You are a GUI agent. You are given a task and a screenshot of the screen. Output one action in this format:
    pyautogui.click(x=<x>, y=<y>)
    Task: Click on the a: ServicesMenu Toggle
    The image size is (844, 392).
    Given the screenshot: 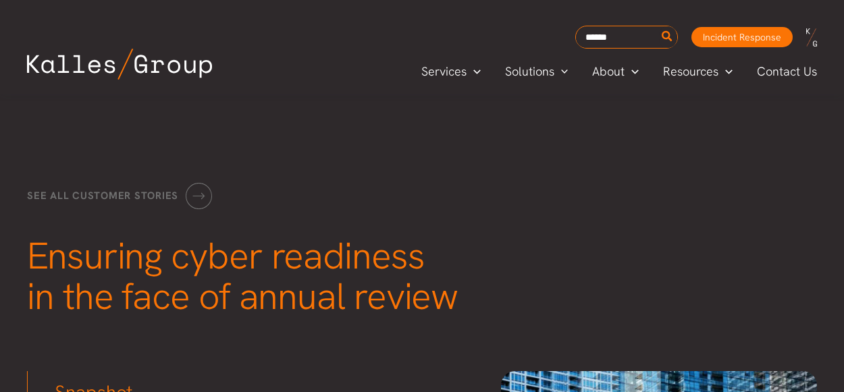 What is the action you would take?
    pyautogui.click(x=451, y=72)
    